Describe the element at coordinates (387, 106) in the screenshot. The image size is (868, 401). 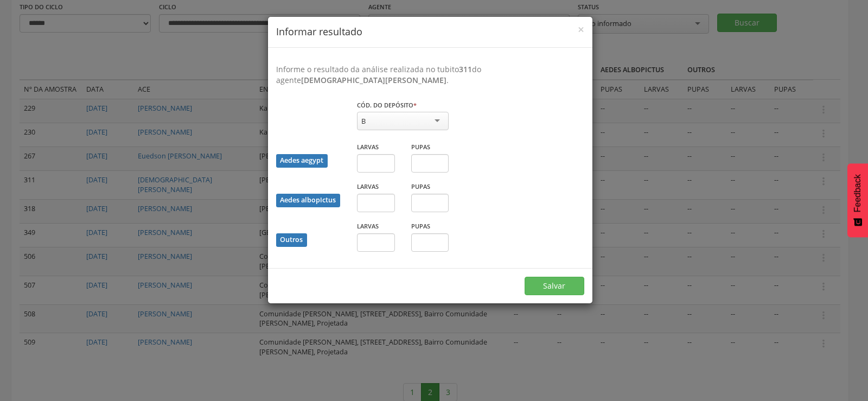
I see `label: Cód. do depósito` at that location.